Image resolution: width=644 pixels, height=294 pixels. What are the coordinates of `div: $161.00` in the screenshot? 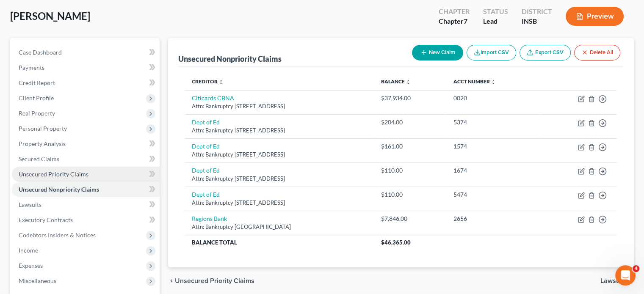 It's located at (410, 146).